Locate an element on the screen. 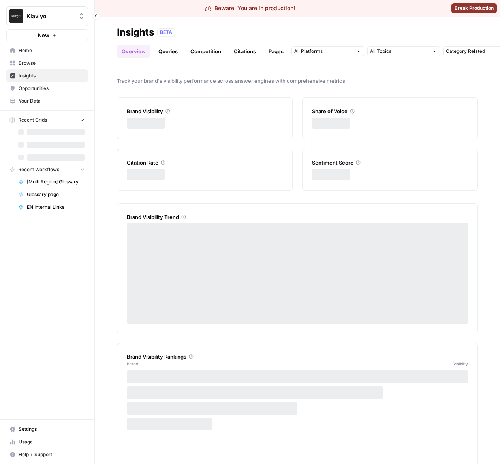 Image resolution: width=500 pixels, height=464 pixels. span: Help + Support is located at coordinates (51, 455).